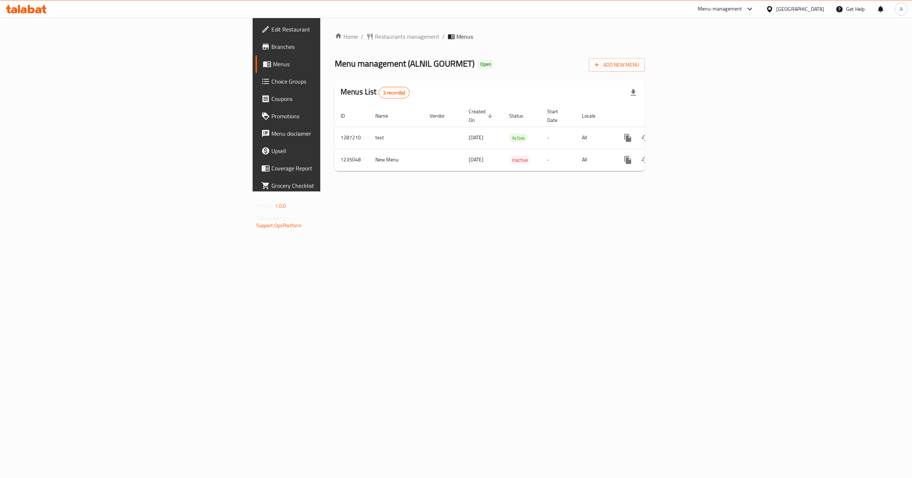 Image resolution: width=912 pixels, height=478 pixels. I want to click on nav: breadcrumb, so click(490, 37).